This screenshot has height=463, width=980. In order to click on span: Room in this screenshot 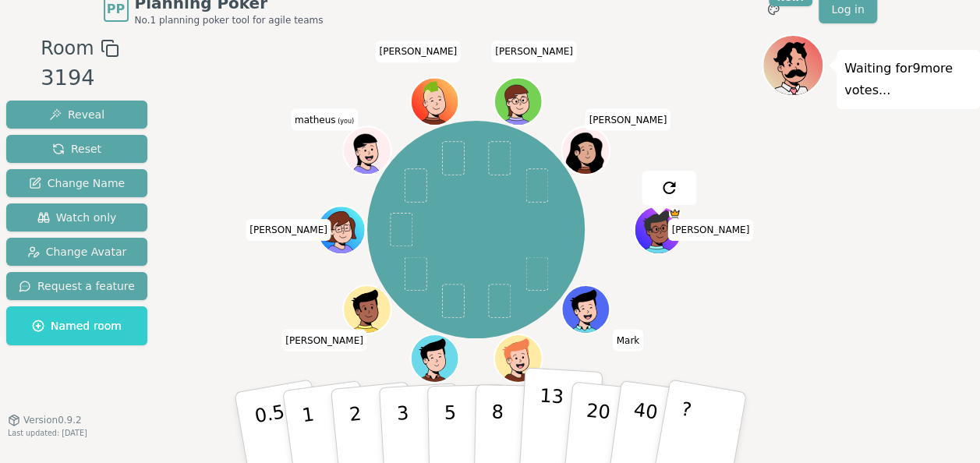, I will do `click(67, 48)`.